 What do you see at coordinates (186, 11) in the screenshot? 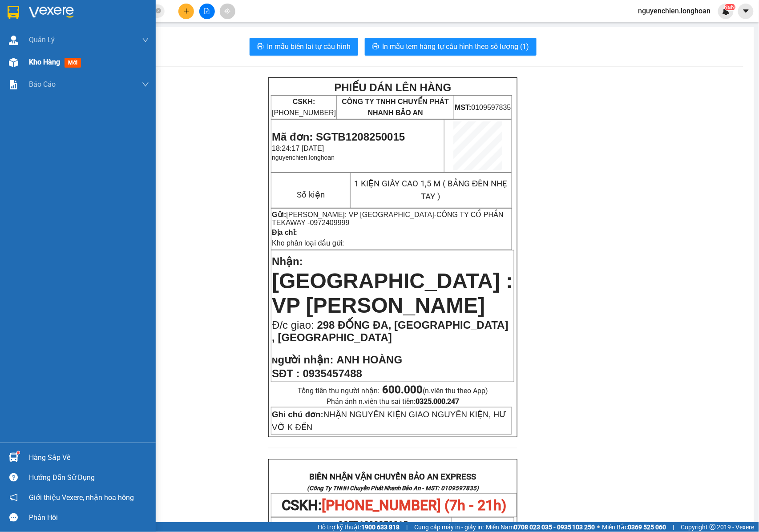
I see `button: plus` at bounding box center [186, 11].